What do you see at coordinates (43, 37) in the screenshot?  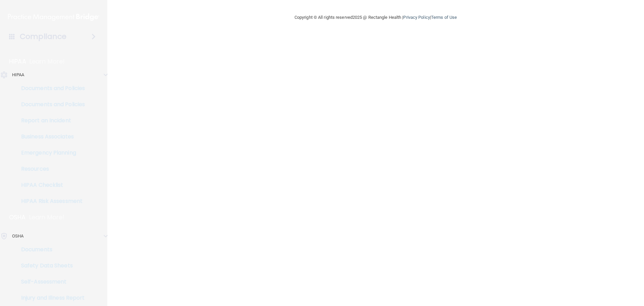 I see `h4: Compliance` at bounding box center [43, 37].